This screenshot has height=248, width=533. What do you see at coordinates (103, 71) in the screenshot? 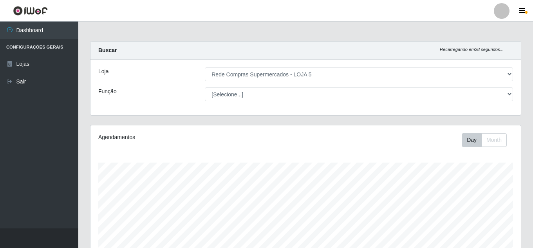
I see `label: Loja` at bounding box center [103, 71].